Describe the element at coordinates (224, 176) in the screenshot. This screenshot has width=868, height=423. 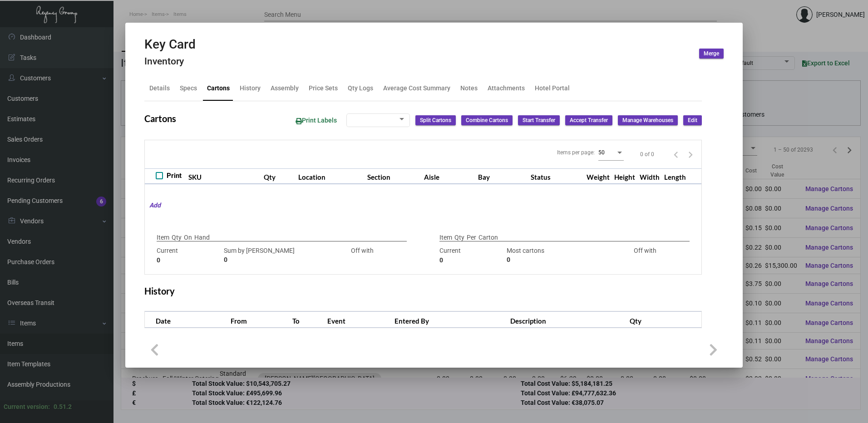
I see `th: SKU` at that location.